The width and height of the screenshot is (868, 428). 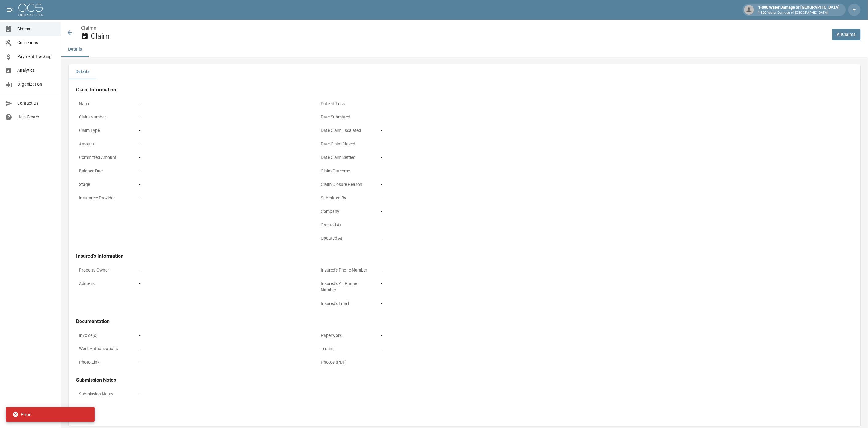 What do you see at coordinates (104, 158) in the screenshot?
I see `p: Committed Amount` at bounding box center [104, 158].